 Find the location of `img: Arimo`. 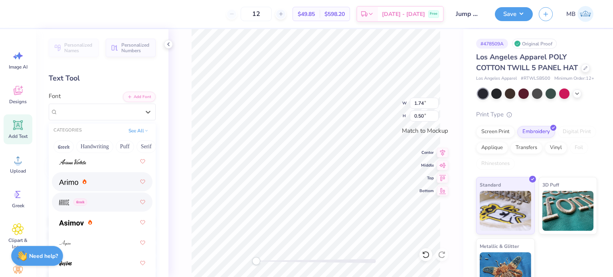

img: Arimo is located at coordinates (69, 182).